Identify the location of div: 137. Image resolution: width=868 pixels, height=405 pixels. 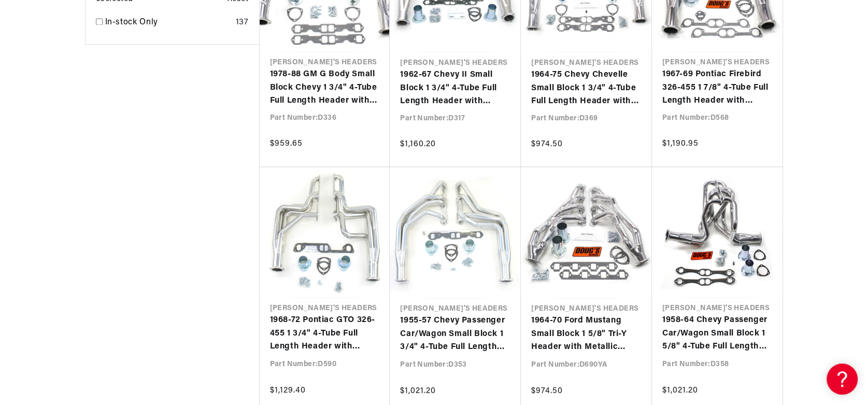
(242, 23).